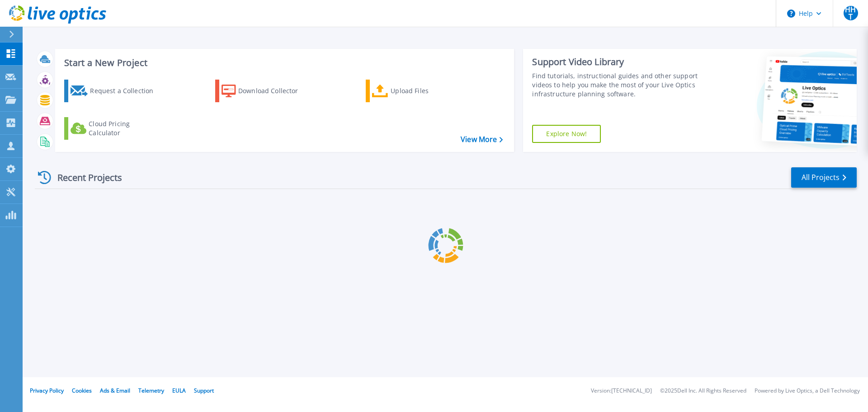  What do you see at coordinates (47, 390) in the screenshot?
I see `a: Privacy Policy` at bounding box center [47, 390].